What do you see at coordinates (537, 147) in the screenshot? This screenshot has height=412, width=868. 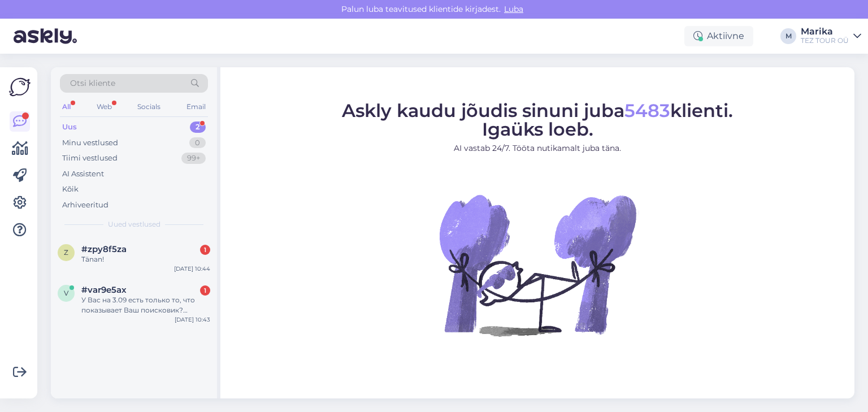 I see `p: AI vastab 24/7. Tööta nutikamalt juba täna.` at bounding box center [537, 147].